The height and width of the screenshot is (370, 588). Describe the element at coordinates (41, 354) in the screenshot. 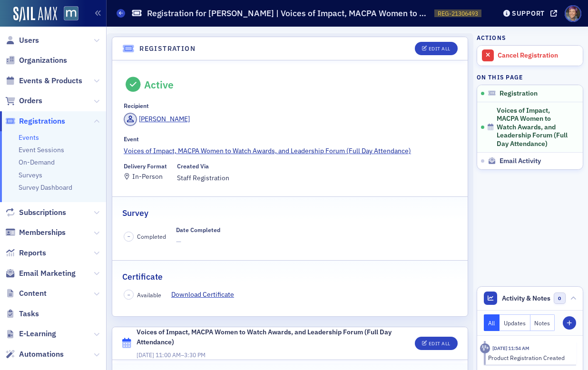

I see `span: Automations` at that location.